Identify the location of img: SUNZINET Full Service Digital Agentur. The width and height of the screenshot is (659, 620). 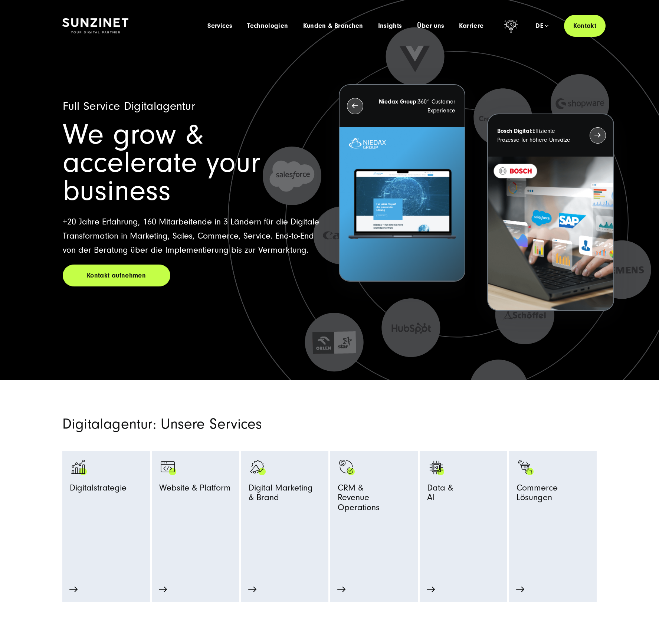
(95, 26).